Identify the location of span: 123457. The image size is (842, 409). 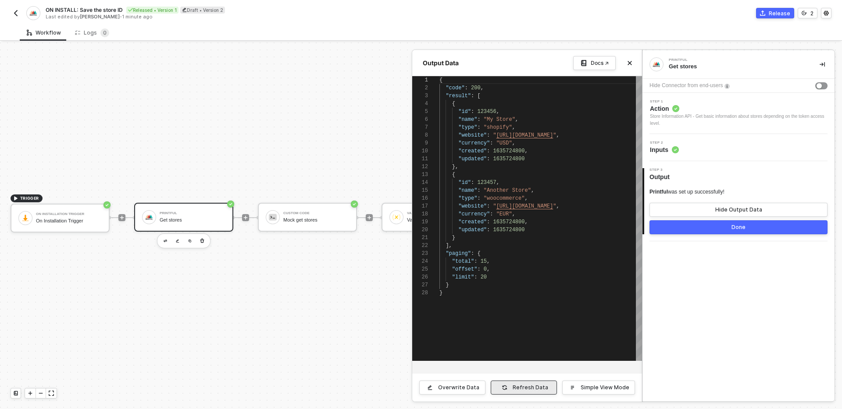
(486, 183).